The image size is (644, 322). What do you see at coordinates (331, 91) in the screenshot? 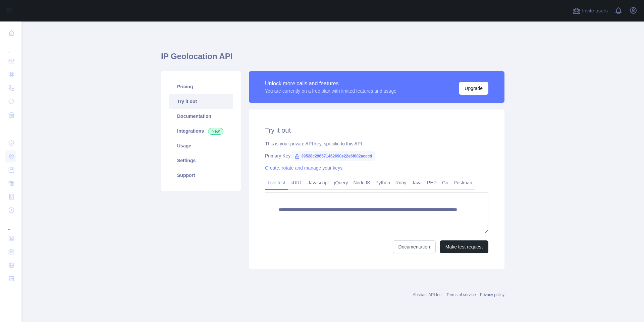
I see `div: You are currently on a free plan with limited features and usage` at bounding box center [331, 91].